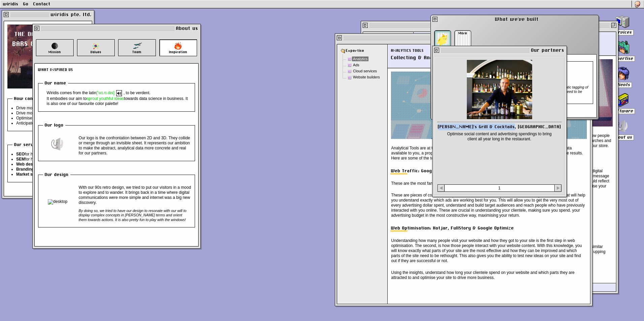  Describe the element at coordinates (623, 137) in the screenshot. I see `h2: About us` at that location.